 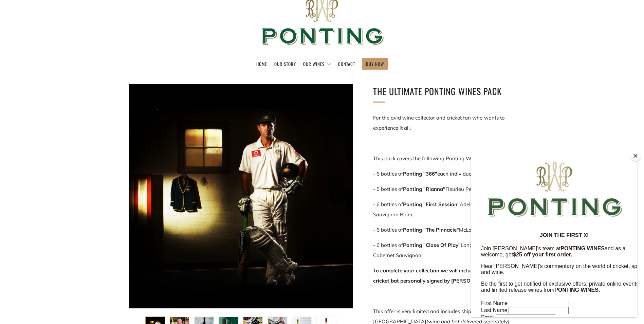 I want to click on p: - 6 bottles of each individually gift boxed, so click(x=444, y=174).